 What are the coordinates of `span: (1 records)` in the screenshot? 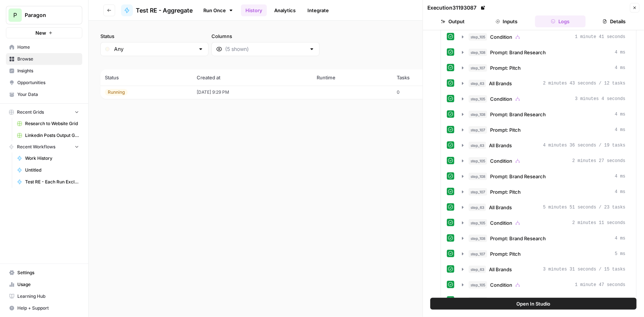 It's located at (366, 63).